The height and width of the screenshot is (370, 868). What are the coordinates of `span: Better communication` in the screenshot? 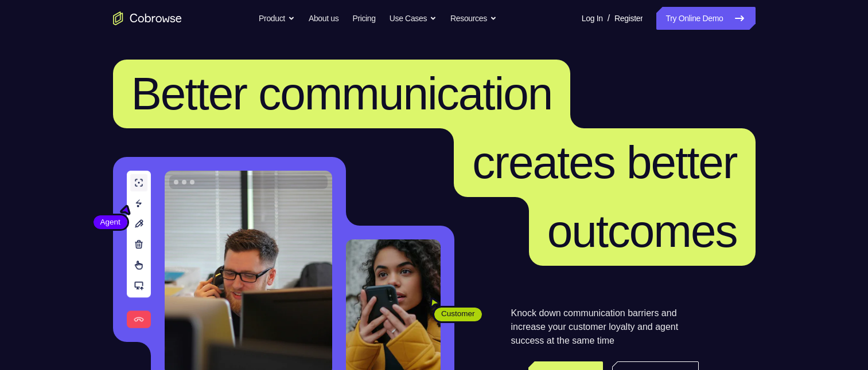 It's located at (342, 94).